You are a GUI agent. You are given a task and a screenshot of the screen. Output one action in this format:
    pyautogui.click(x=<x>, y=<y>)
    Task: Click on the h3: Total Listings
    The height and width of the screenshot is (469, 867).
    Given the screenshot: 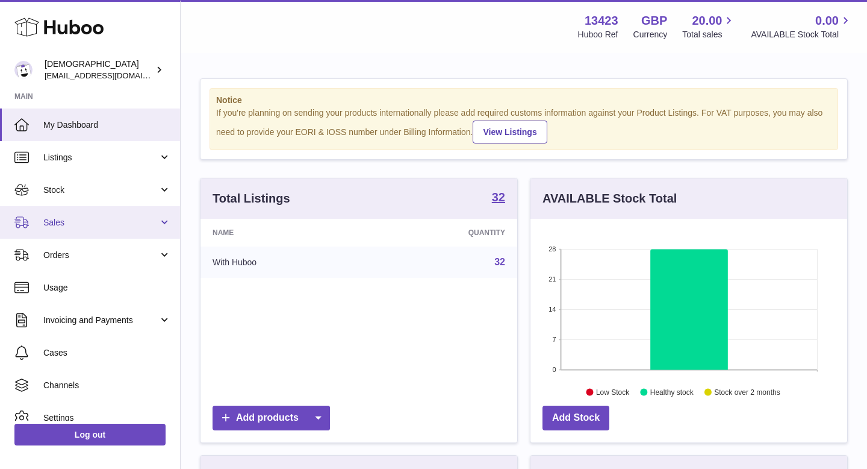 What is the action you would take?
    pyautogui.click(x=251, y=198)
    